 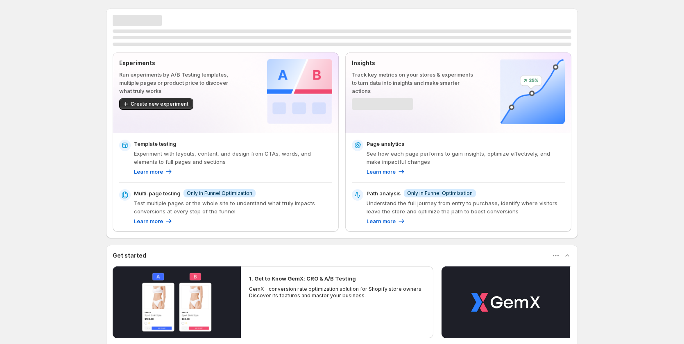 What do you see at coordinates (233, 158) in the screenshot?
I see `p: Experiment with layouts, content, and design from CTAs, words, and elements to full pages and sec...` at bounding box center [233, 158].